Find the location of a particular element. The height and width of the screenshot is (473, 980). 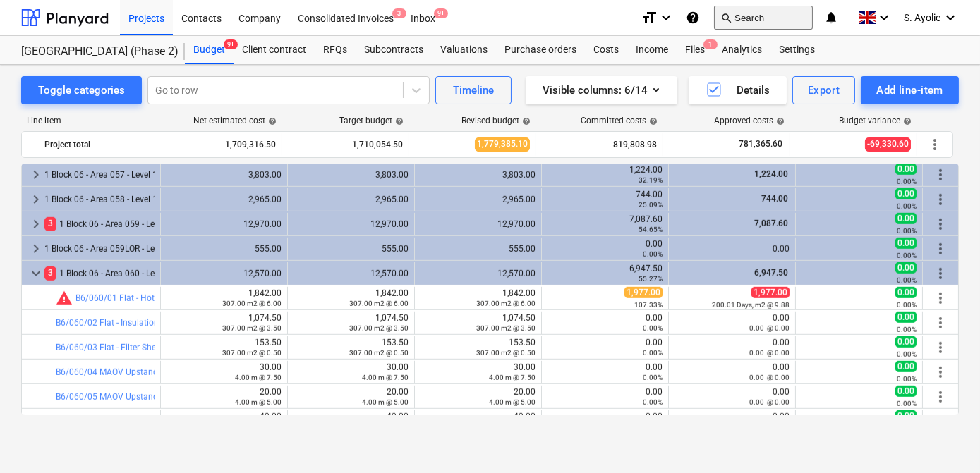

span: Committed costs exceed revised budget is located at coordinates (64, 298).